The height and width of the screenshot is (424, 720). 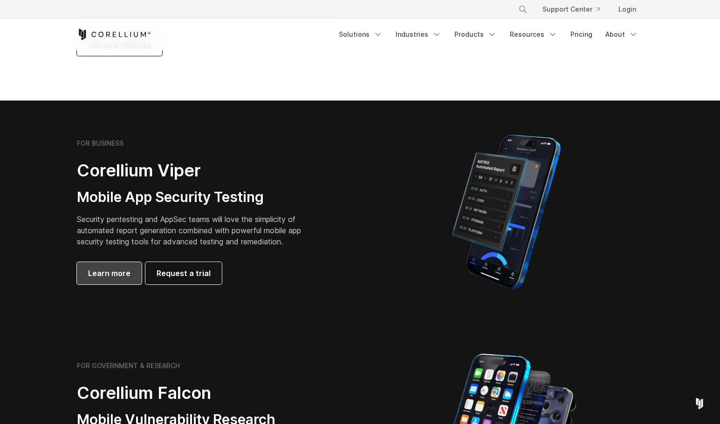 I want to click on span: Learn more, so click(x=109, y=273).